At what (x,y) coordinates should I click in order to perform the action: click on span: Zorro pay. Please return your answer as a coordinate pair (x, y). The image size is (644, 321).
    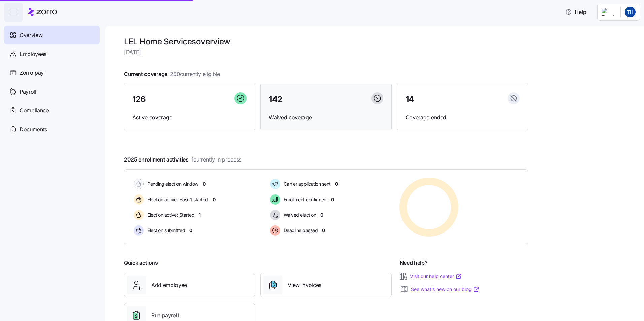
    Looking at the image, I should click on (32, 73).